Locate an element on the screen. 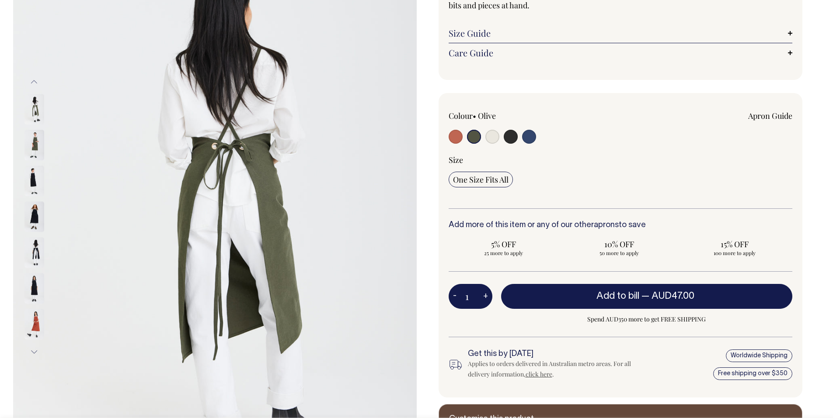  div: Applies to orders delivered in Australian metro areas. For all delivery information, . is located at coordinates (552, 369).